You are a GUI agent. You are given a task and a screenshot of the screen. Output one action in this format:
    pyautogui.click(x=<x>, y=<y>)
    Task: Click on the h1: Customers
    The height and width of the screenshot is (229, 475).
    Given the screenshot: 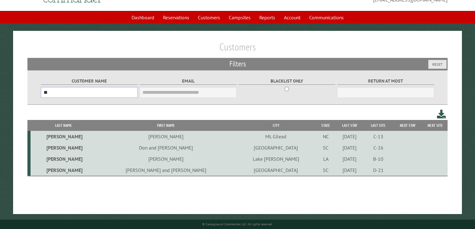 What is the action you would take?
    pyautogui.click(x=238, y=49)
    